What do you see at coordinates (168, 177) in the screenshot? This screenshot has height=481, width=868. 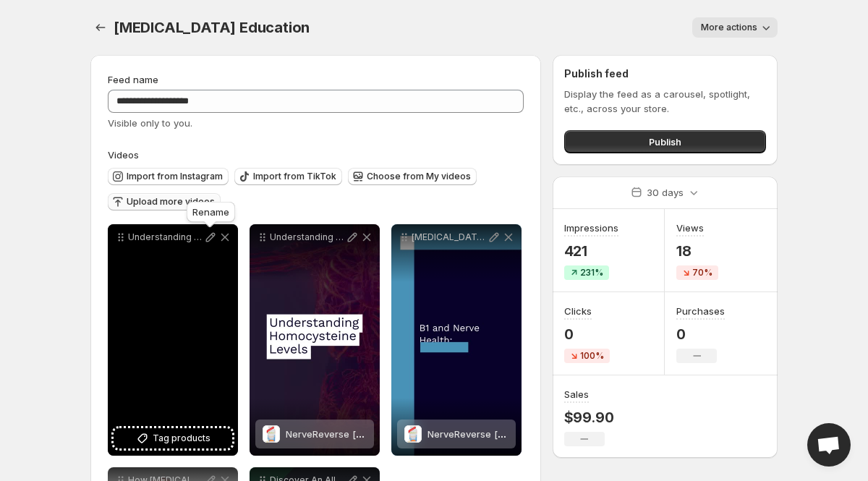 I see `button: Import from Instagram` at bounding box center [168, 177].